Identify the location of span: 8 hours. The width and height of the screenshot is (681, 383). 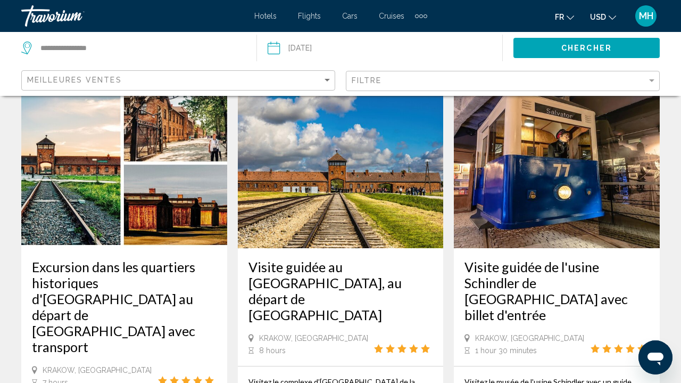
(273, 350).